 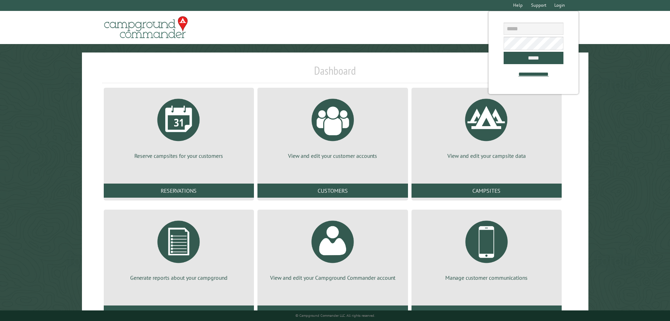 What do you see at coordinates (333, 312) in the screenshot?
I see `a: Account` at bounding box center [333, 312].